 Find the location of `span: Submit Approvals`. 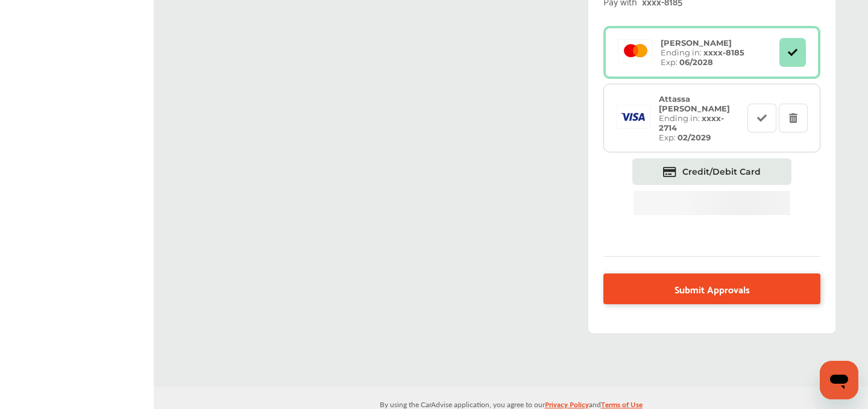

span: Submit Approvals is located at coordinates (712, 289).